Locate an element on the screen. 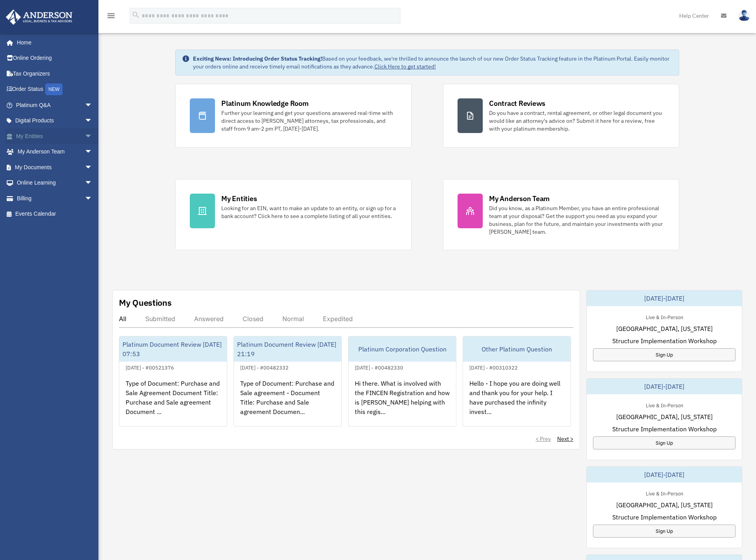 The height and width of the screenshot is (560, 756). a: Home is located at coordinates (53, 42).